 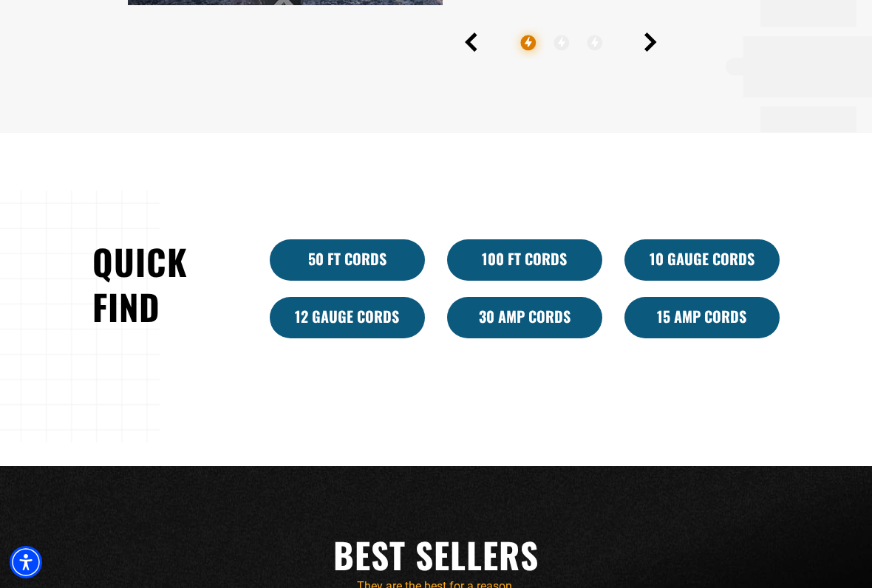 I want to click on h2: Best Sellers, so click(x=436, y=555).